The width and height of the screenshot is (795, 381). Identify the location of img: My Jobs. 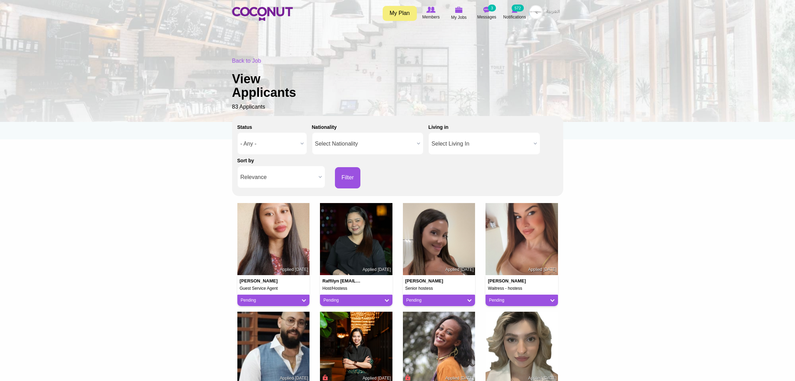
(459, 10).